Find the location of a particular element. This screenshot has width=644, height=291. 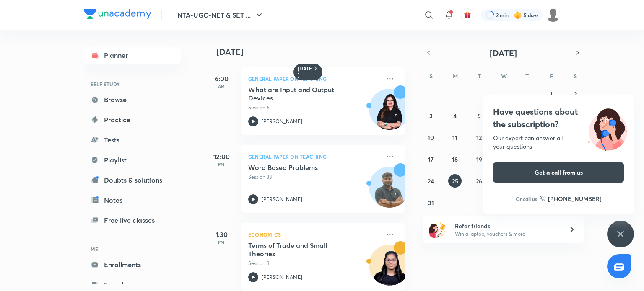

h6: Refer friends is located at coordinates (507, 225).